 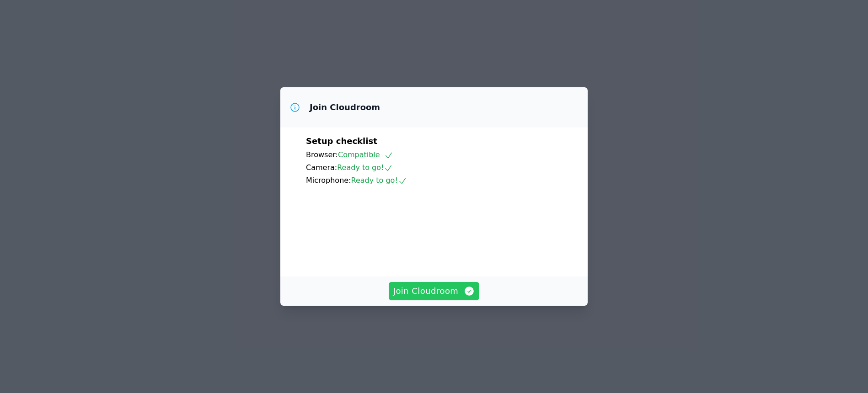 I want to click on span: Browser:, so click(x=322, y=155).